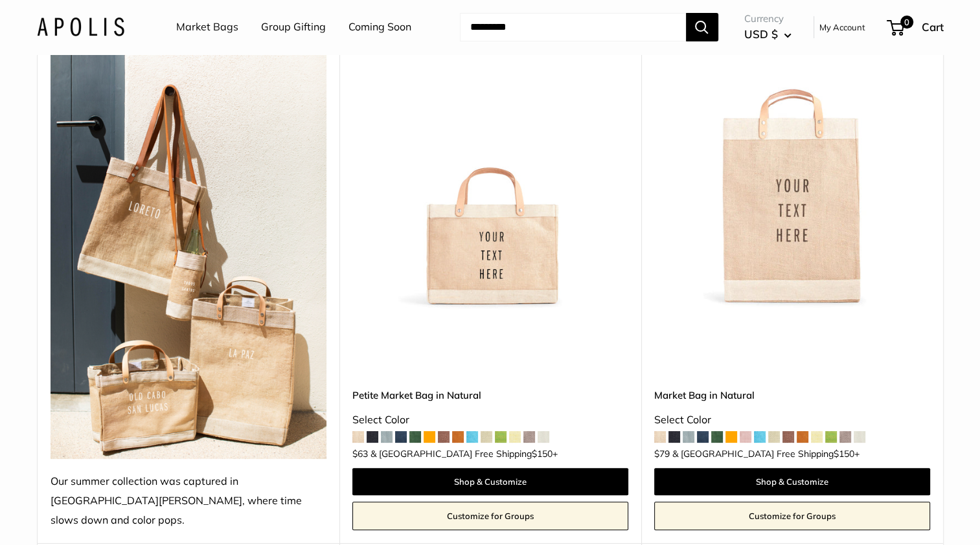  I want to click on span: 0, so click(906, 22).